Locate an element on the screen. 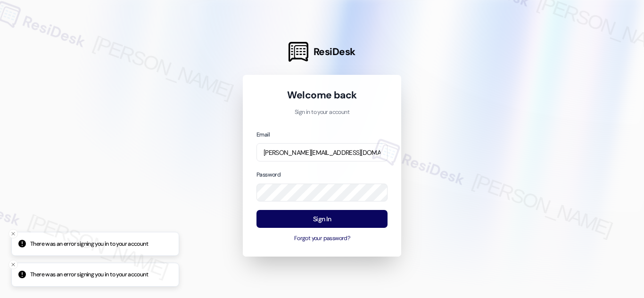  h1: Welcome back is located at coordinates (322, 95).